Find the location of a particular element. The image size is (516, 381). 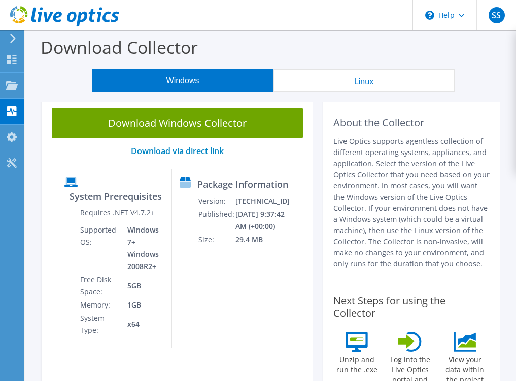

label: Requires .NET V4.7.2+ is located at coordinates (117, 213).